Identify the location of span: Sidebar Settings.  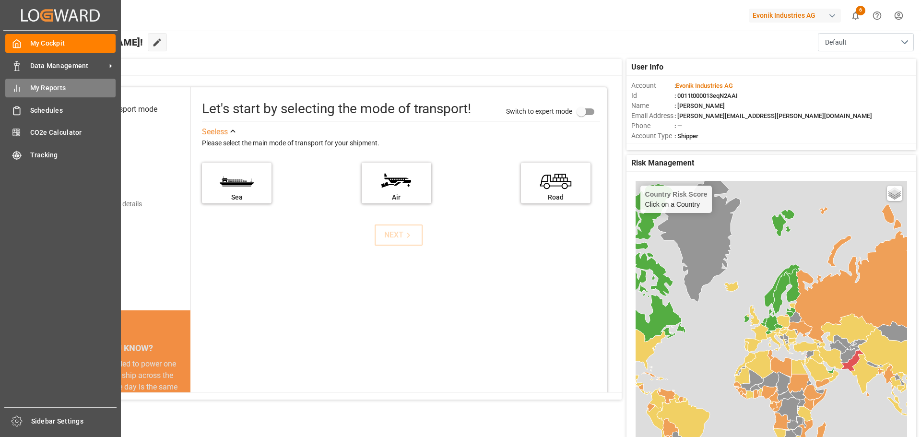
(74, 421).